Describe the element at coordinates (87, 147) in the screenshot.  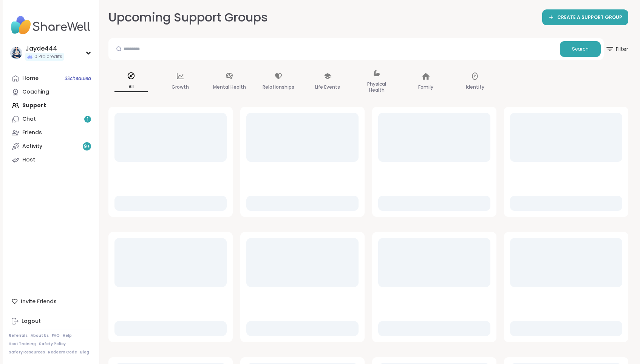
I see `span: 9 +` at that location.